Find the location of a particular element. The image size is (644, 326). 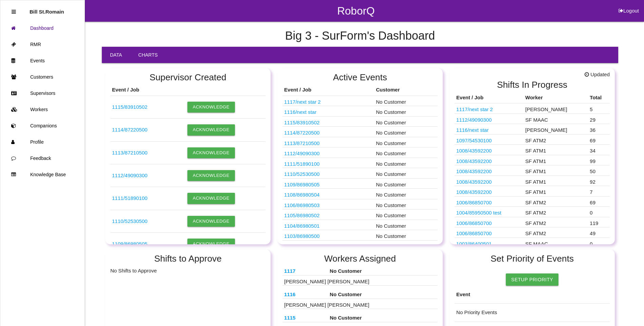

a: 1104/86980501 is located at coordinates (302, 226).